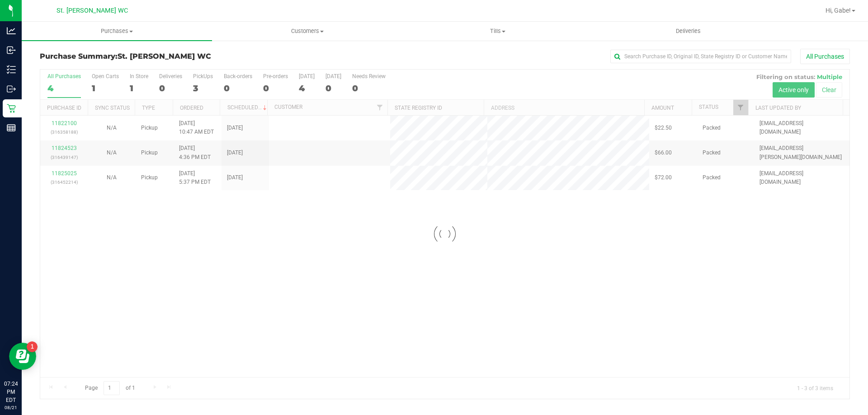  What do you see at coordinates (5, 5) in the screenshot?
I see `span: 1` at bounding box center [5, 5].